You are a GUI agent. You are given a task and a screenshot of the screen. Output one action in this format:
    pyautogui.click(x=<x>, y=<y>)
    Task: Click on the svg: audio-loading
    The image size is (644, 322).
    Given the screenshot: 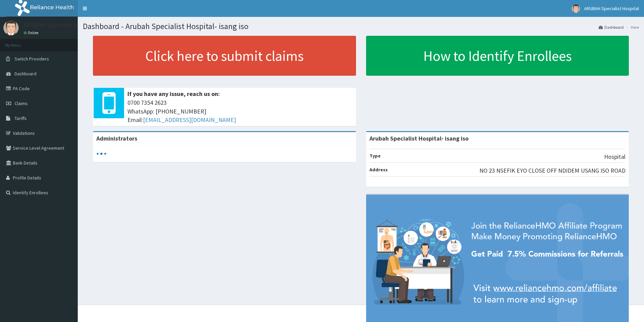 What is the action you would take?
    pyautogui.click(x=101, y=154)
    